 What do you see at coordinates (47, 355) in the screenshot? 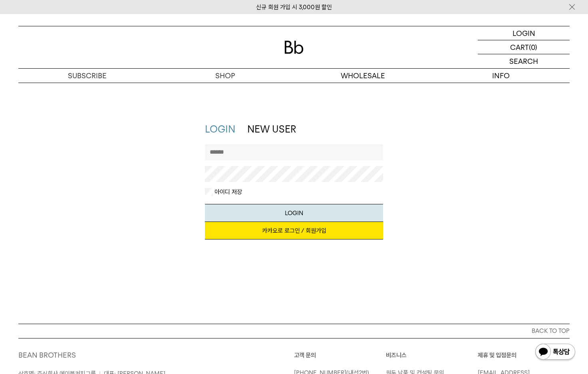
I see `a: BEAN BROTHERS` at bounding box center [47, 355].